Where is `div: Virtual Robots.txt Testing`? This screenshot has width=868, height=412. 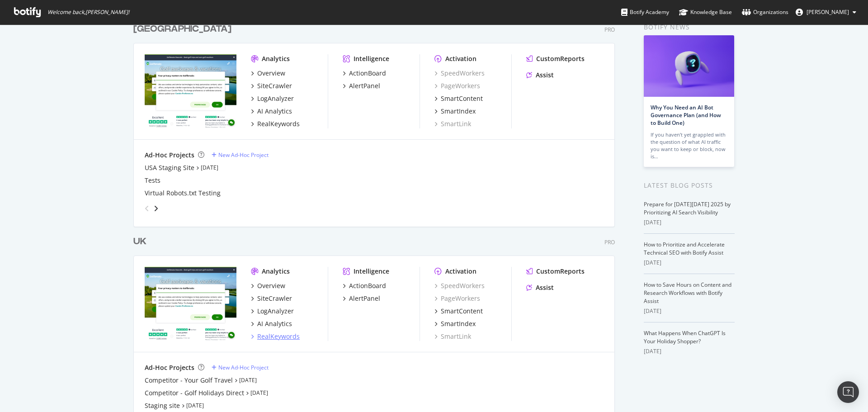 div: Virtual Robots.txt Testing is located at coordinates (183, 193).